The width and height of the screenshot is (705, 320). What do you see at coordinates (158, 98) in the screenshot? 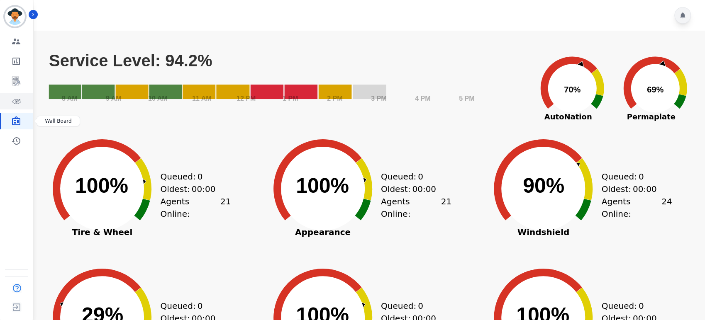
I see `text: 10 AM` at bounding box center [158, 98].